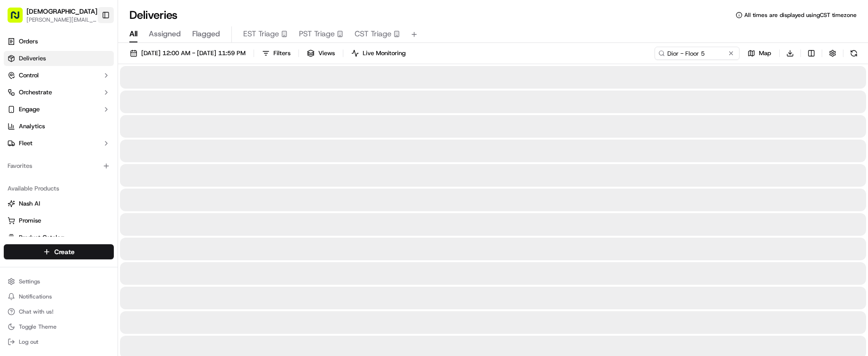 The width and height of the screenshot is (868, 356). Describe the element at coordinates (327, 53) in the screenshot. I see `span: Views` at that location.